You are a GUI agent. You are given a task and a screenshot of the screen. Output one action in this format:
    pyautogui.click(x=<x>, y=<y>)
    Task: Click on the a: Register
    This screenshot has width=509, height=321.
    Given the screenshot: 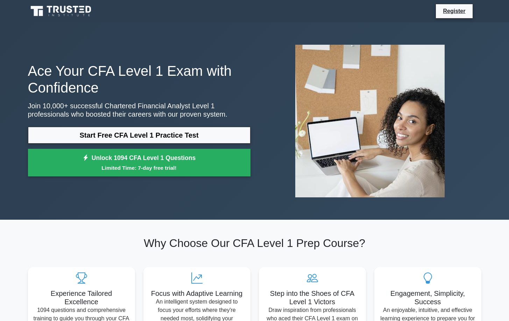 What is the action you would take?
    pyautogui.click(x=454, y=11)
    